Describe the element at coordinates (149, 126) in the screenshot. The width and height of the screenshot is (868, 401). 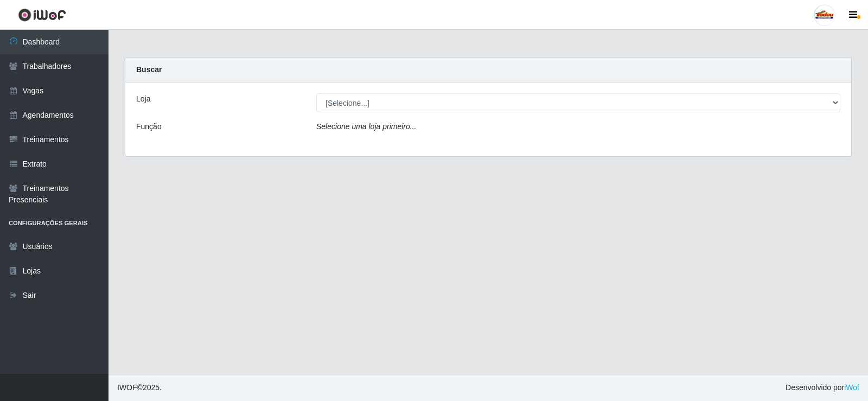
I see `label: Função` at that location.